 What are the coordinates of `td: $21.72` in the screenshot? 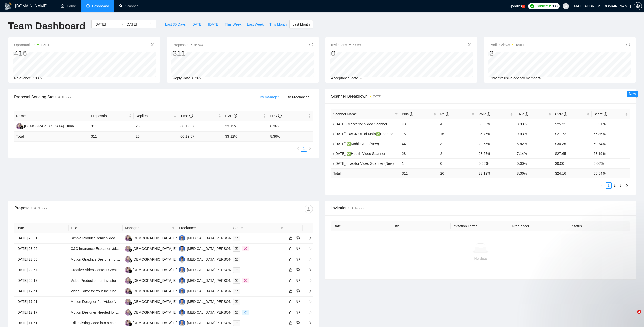 It's located at (572, 134).